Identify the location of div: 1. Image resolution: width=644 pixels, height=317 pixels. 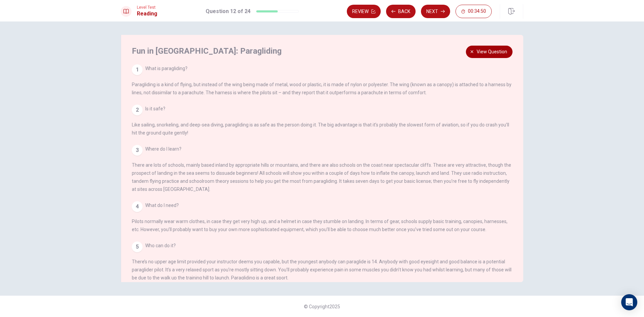
(137, 70).